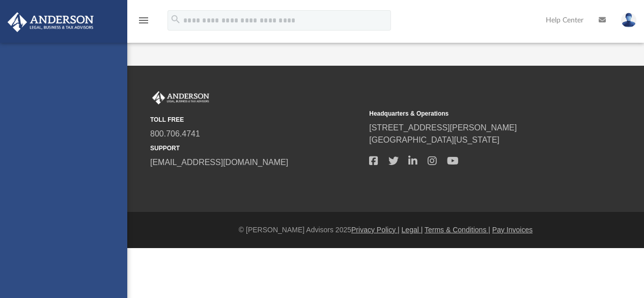  I want to click on img: User Pic, so click(629, 20).